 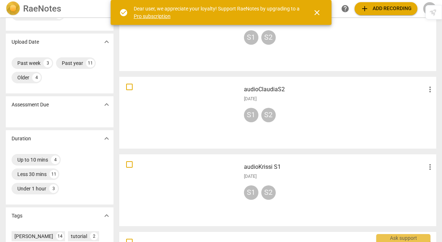 I want to click on button: Close, so click(x=317, y=13).